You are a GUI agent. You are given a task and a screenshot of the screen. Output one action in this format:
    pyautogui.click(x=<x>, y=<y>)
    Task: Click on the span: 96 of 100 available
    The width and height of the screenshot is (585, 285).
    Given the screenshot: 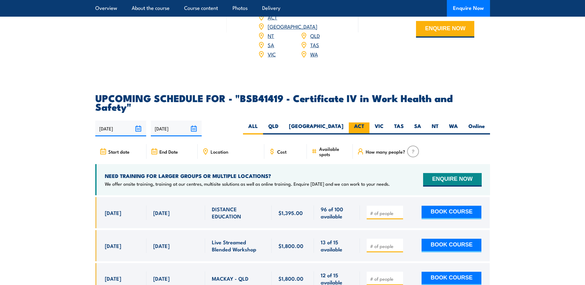 What is the action you would take?
    pyautogui.click(x=337, y=212)
    